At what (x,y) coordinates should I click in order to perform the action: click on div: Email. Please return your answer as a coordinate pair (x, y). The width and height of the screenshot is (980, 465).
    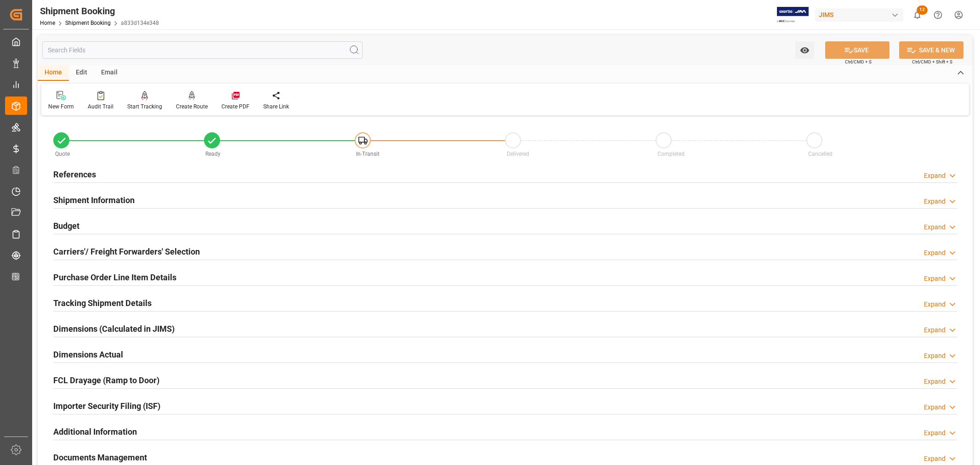
    Looking at the image, I should click on (109, 73).